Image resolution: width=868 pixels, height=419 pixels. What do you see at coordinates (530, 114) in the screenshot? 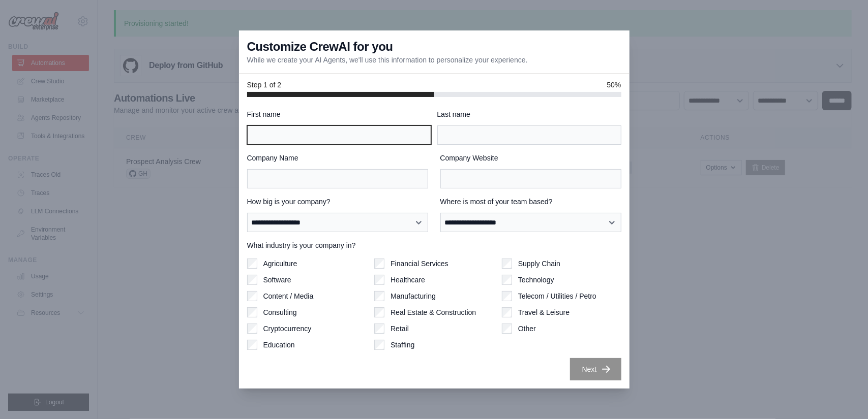
I see `label: Last name` at bounding box center [530, 114].